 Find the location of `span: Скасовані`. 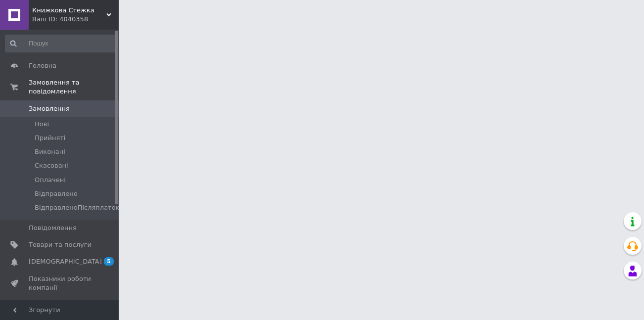

span: Скасовані is located at coordinates (52, 165).